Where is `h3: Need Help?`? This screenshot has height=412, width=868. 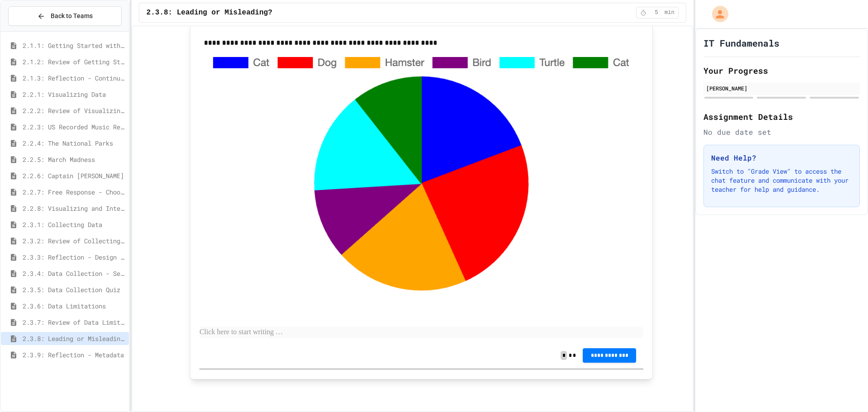 h3: Need Help? is located at coordinates (782, 158).